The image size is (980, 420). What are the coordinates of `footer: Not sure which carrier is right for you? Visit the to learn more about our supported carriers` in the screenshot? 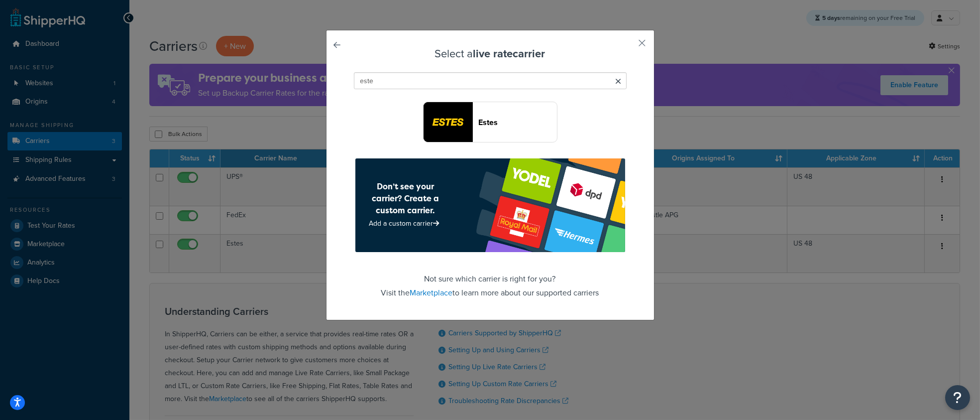 It's located at (490, 229).